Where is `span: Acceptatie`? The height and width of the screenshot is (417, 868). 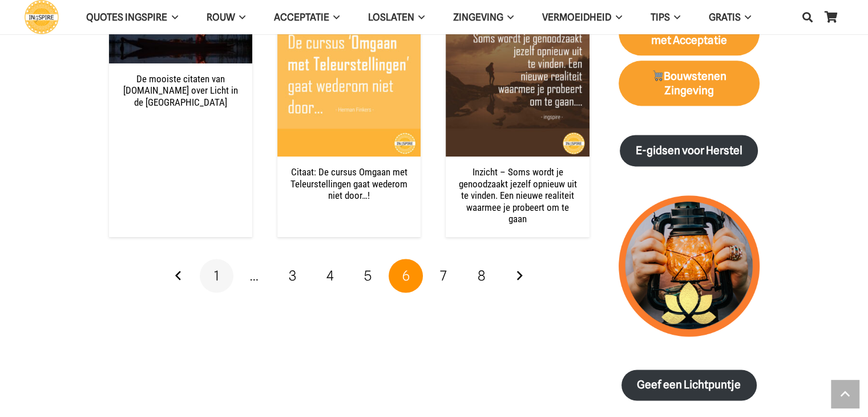
span: Acceptatie is located at coordinates (301, 17).